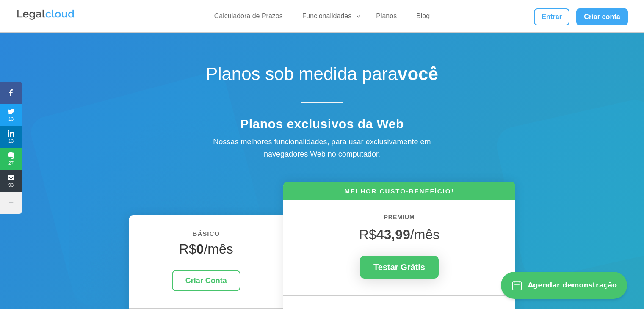 This screenshot has height=309, width=644. What do you see at coordinates (322, 76) in the screenshot?
I see `h1: Planos sob medida para` at bounding box center [322, 76].